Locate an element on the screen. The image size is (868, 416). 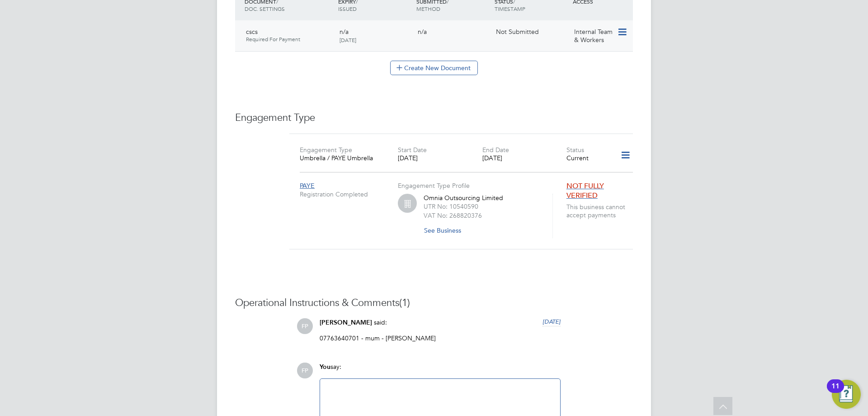
span: DOC. SETTINGS is located at coordinates (265, 9).